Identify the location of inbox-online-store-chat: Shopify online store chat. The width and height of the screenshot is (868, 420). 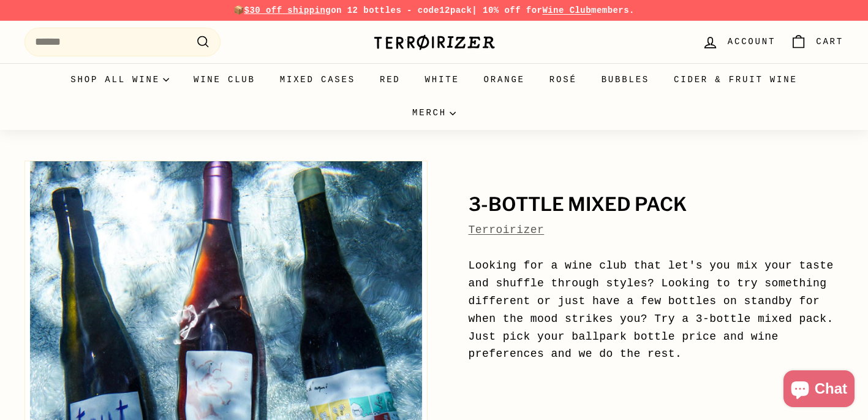
(819, 390).